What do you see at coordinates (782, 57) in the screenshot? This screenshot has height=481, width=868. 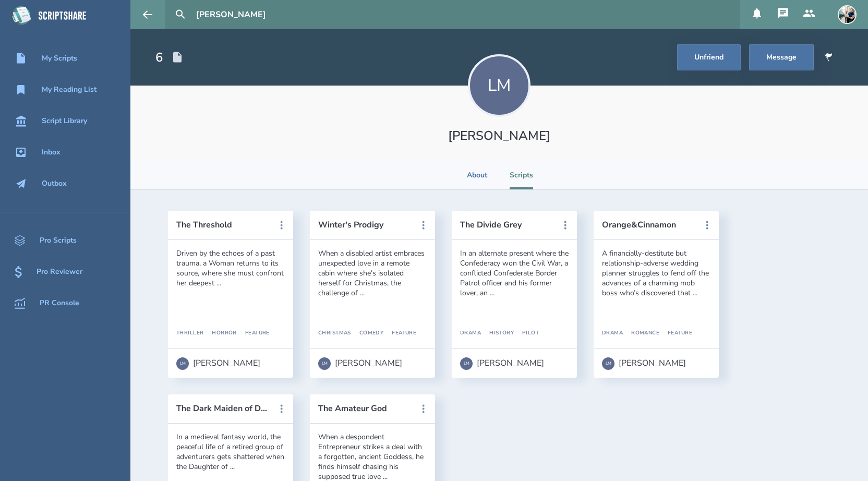 I see `button: Message` at bounding box center [782, 57].